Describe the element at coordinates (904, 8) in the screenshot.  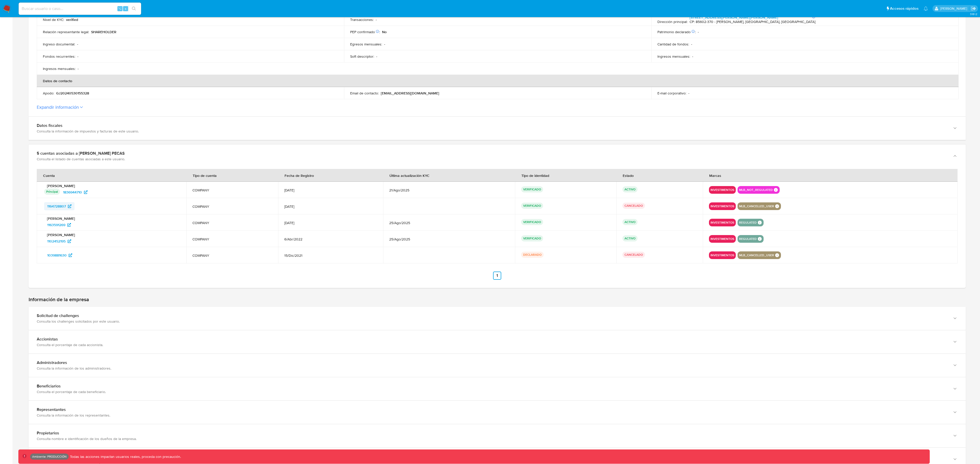
I see `span: Accesos rápidos` at that location.